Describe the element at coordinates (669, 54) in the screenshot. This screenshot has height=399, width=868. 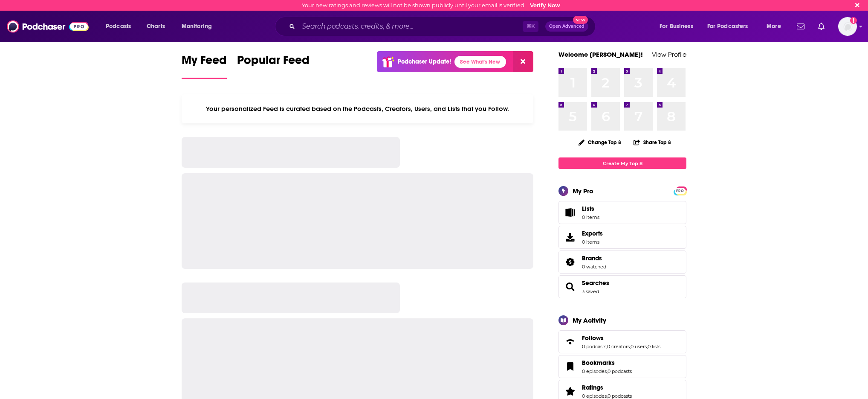
I see `a: View Profile` at that location.